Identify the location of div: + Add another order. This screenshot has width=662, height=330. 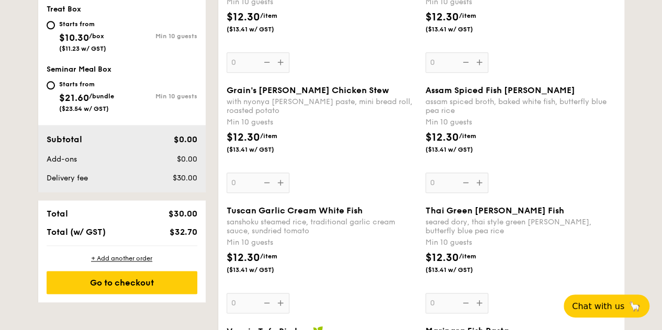
(122, 259).